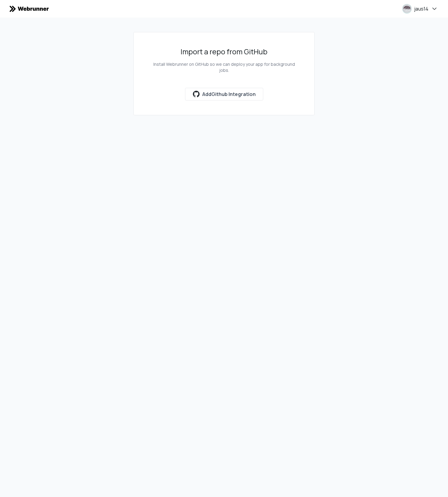 This screenshot has width=448, height=497. I want to click on div: Import a repo from GitHub, so click(224, 52).